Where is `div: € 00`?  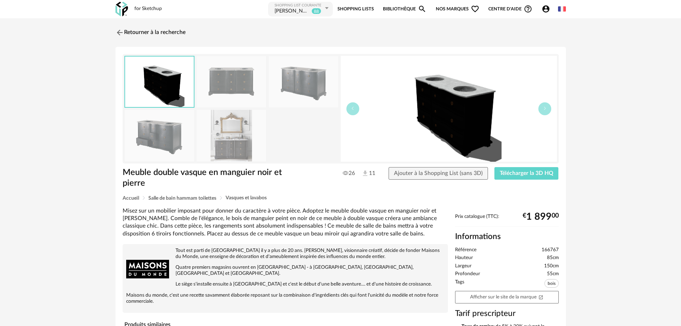
div: € 00 is located at coordinates (541, 217).